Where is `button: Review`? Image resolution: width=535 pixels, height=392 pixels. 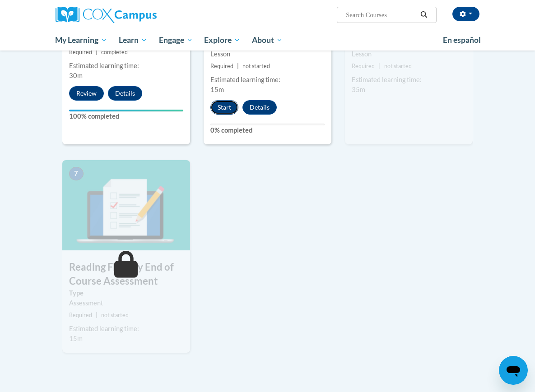 button: Review is located at coordinates (86, 93).